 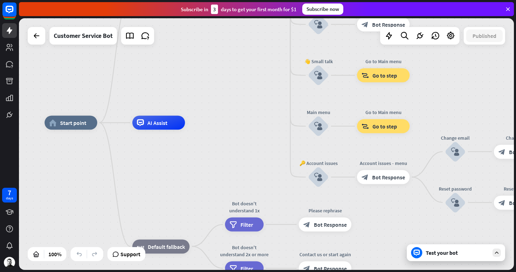 What do you see at coordinates (455, 138) in the screenshot?
I see `div: Change email` at bounding box center [455, 138].